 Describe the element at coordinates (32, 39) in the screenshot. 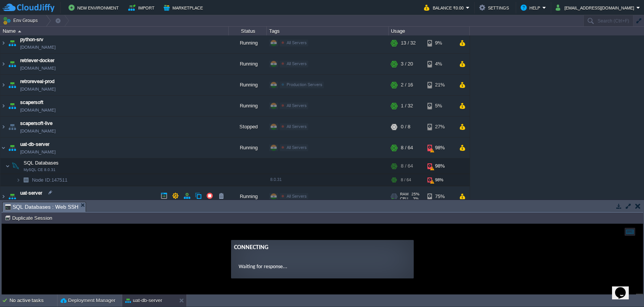

I see `a: python-srv` at that location.